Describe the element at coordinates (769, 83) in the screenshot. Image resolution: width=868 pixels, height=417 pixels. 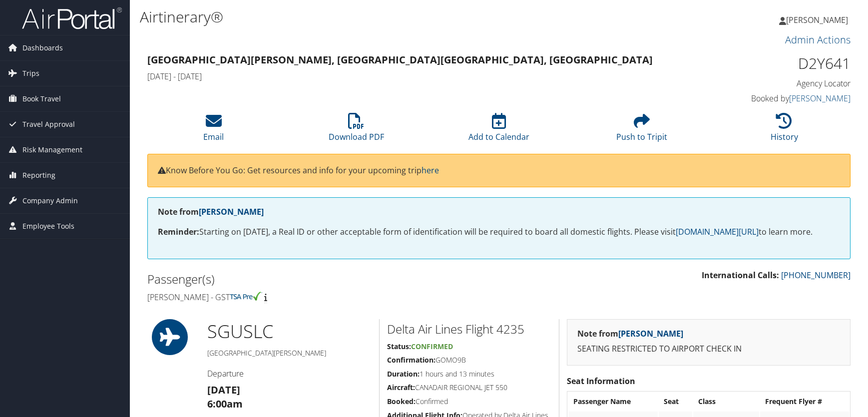
I see `h4: Agency Locator` at that location.